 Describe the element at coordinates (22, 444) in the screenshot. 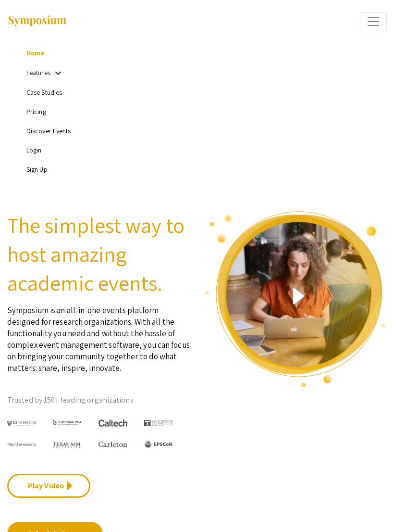

I see `img: Northwestern` at that location.